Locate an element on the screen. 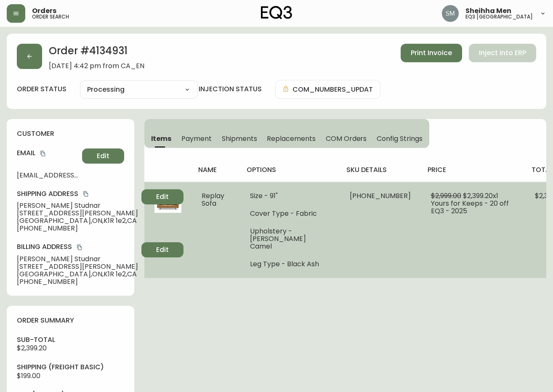 This screenshot has height=392, width=553. span: Sheihha Men is located at coordinates (488, 11).